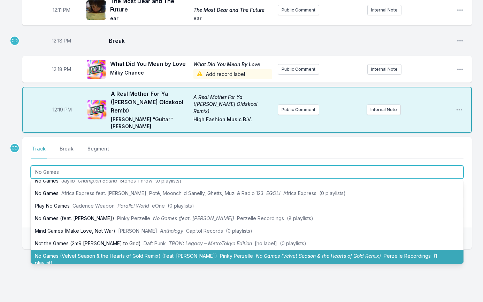 The image size is (483, 302). Describe the element at coordinates (67, 152) in the screenshot. I see `button: Break` at that location.